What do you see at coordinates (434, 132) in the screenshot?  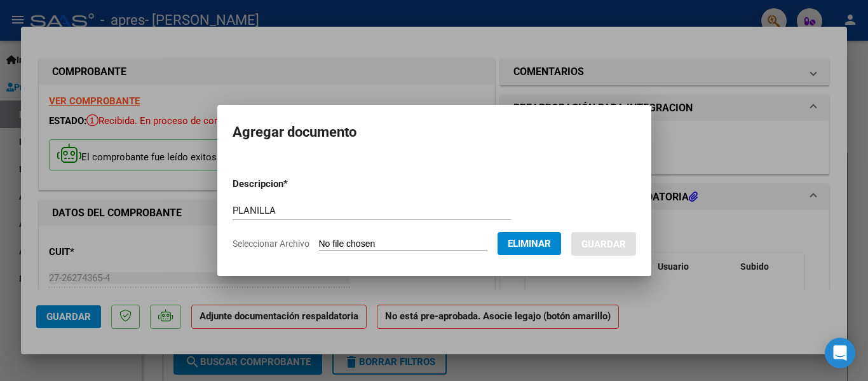 I see `h2: Agregar documento` at bounding box center [434, 132].